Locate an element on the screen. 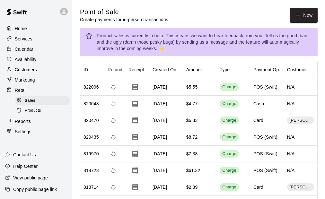 The height and width of the screenshot is (199, 325). div: Customers is located at coordinates (36, 70).